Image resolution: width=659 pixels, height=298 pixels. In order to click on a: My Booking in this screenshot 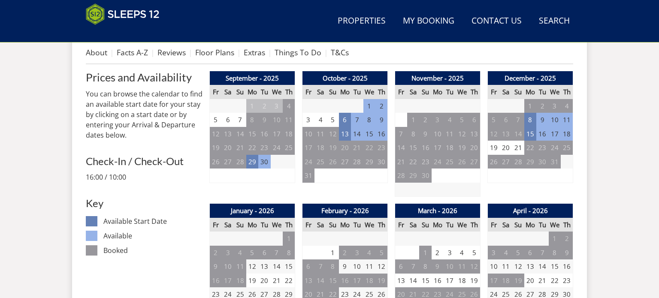, I will do `click(429, 21)`.